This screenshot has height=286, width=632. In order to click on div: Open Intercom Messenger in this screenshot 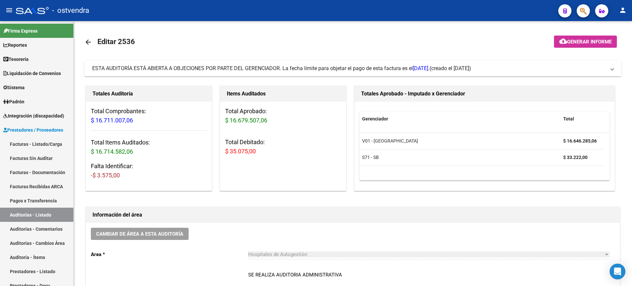, I will do `click(618, 272)`.